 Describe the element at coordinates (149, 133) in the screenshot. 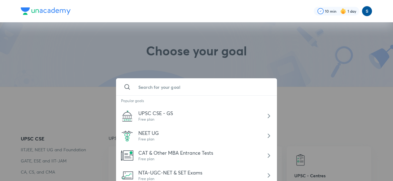

I see `span: NEET UG` at that location.